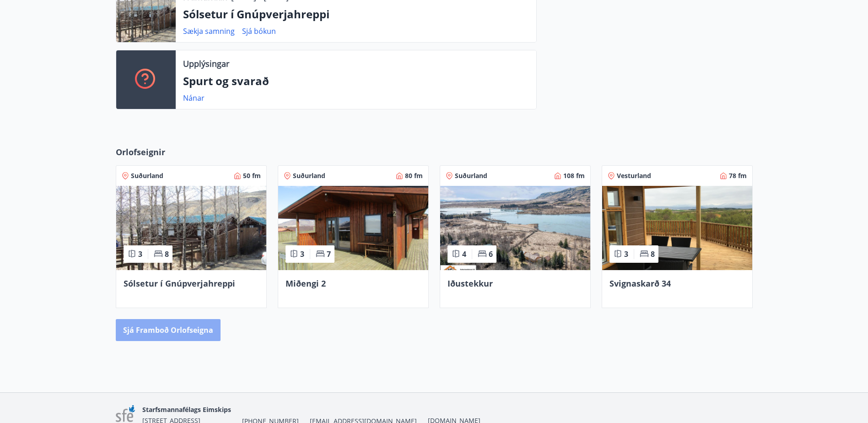 The width and height of the screenshot is (868, 423). I want to click on span: Vesturland, so click(634, 176).